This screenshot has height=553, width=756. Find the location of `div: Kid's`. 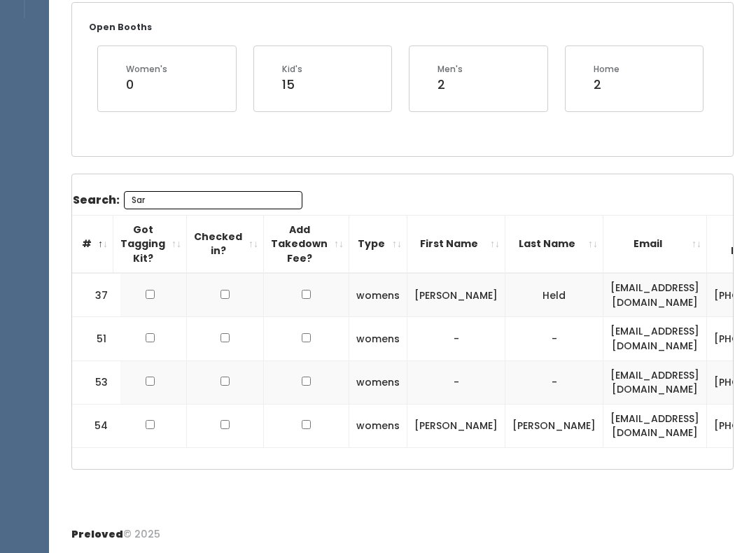

div: Kid's is located at coordinates (292, 70).